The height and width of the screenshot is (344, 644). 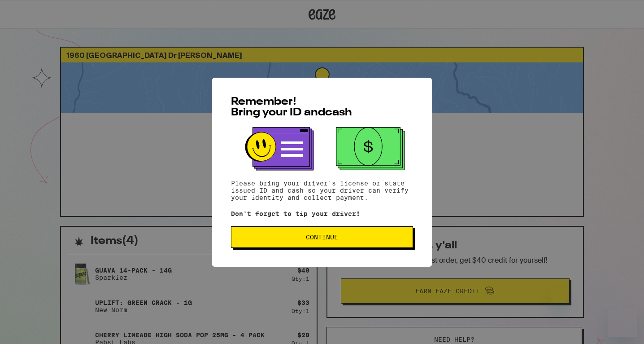 I want to click on p: Please bring your driver's license or state issued ID and cash so your driver can verify your ide..., so click(x=322, y=190).